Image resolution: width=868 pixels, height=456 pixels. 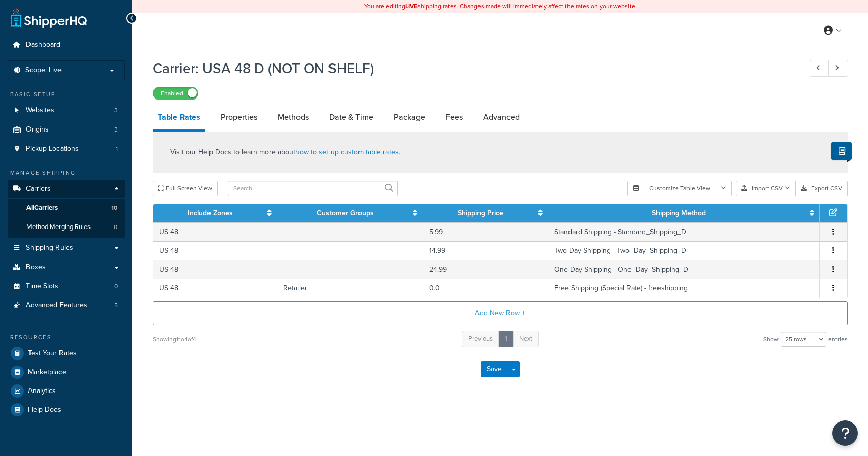 I want to click on a: Previous, so click(x=480, y=338).